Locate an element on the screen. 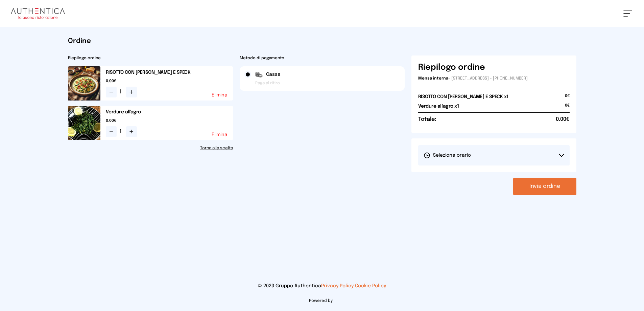 This screenshot has height=311, width=644. h2: Riepilogo ordine is located at coordinates (150, 58).